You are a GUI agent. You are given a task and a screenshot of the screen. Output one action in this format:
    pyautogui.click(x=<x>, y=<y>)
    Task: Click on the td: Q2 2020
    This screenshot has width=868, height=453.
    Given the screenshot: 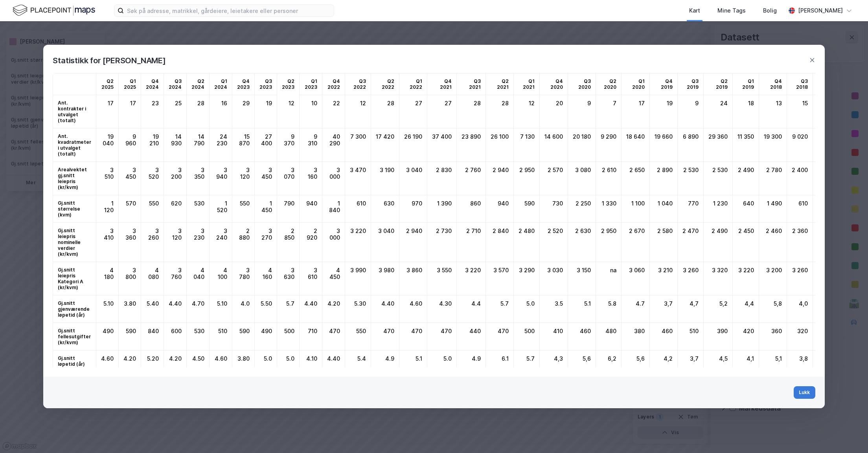 What is the action you would take?
    pyautogui.click(x=609, y=84)
    